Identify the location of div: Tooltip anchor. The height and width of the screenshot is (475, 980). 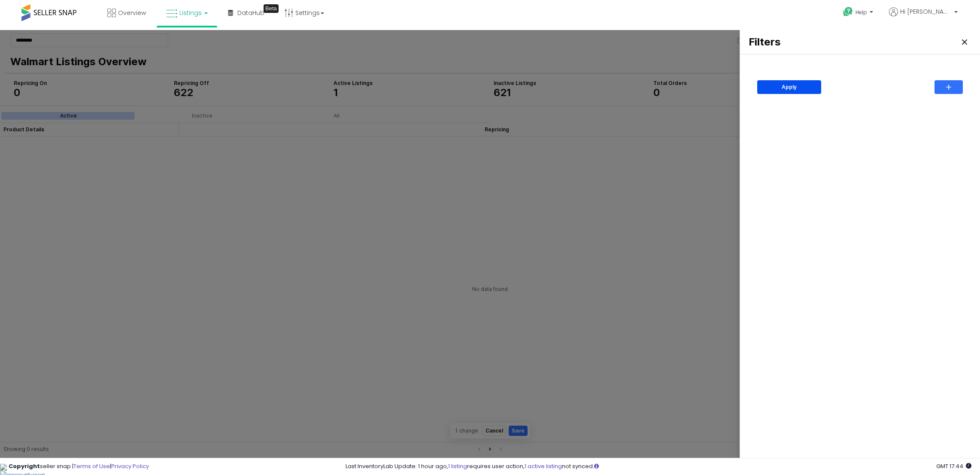
(271, 8).